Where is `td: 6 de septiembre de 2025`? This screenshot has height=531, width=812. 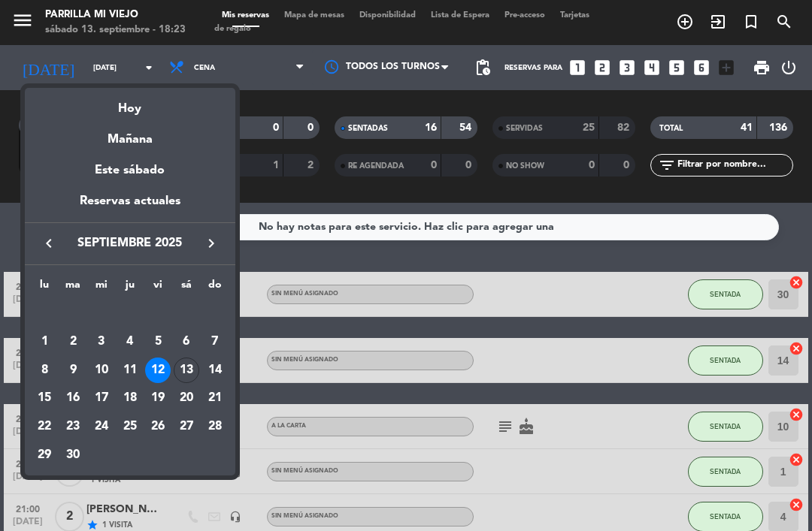 td: 6 de septiembre de 2025 is located at coordinates (187, 342).